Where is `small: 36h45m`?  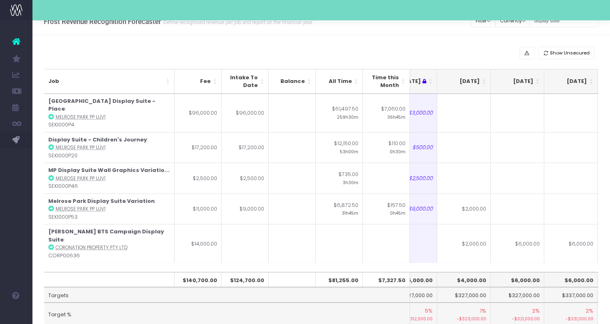
small: 36h45m is located at coordinates (396, 117).